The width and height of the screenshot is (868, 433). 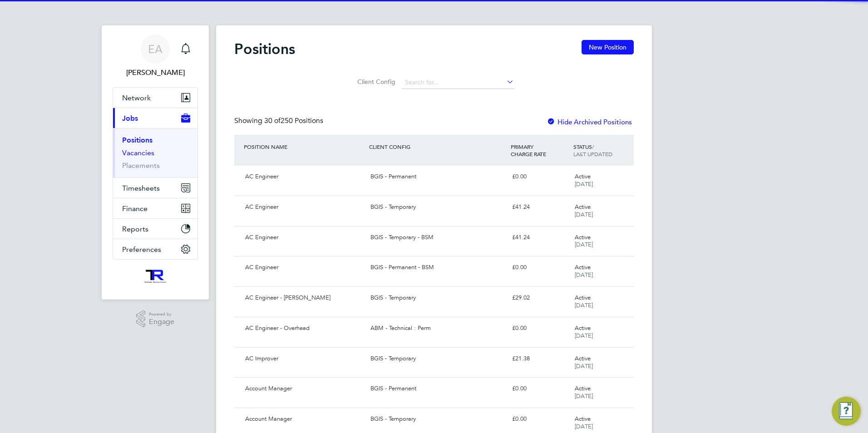 What do you see at coordinates (272, 121) in the screenshot?
I see `span: 30 of` at bounding box center [272, 121].